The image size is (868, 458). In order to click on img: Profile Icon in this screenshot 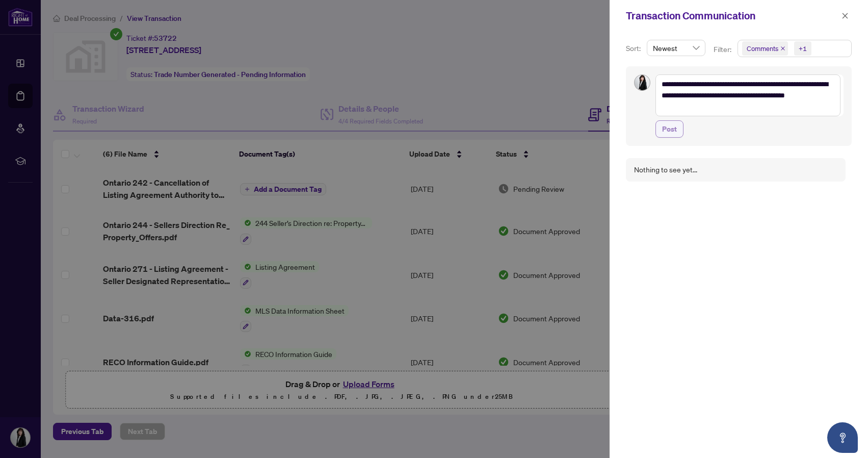, I will do `click(642, 83)`.